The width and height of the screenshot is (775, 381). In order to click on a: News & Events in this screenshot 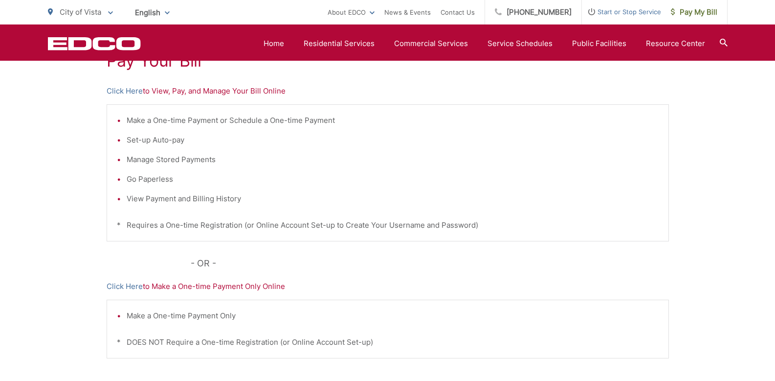, I will do `click(407, 12)`.